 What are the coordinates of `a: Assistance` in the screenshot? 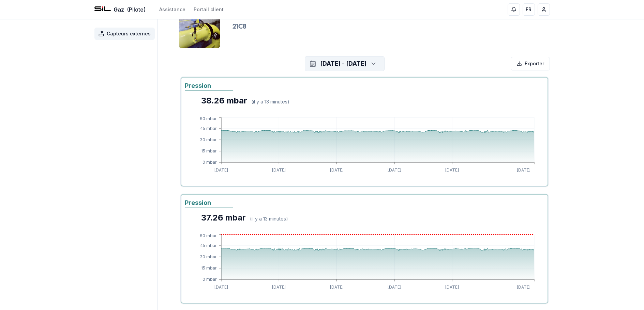 It's located at (172, 10).